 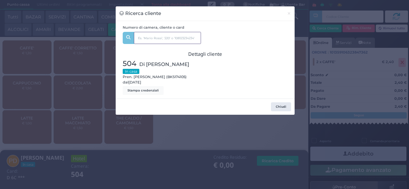 I want to click on h3: Ricerca cliente, so click(x=140, y=13).